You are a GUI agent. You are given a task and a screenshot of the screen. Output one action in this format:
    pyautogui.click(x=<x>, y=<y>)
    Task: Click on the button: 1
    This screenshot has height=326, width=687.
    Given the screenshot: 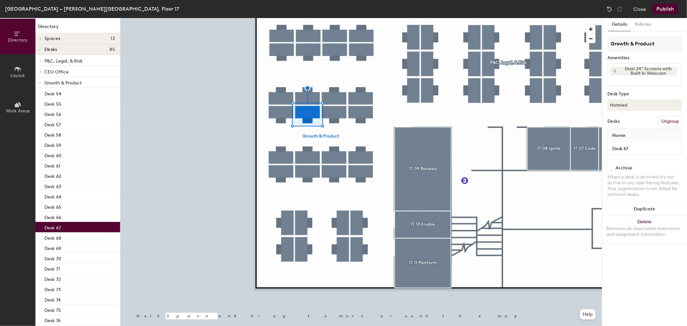 What is the action you would take?
    pyautogui.click(x=615, y=71)
    